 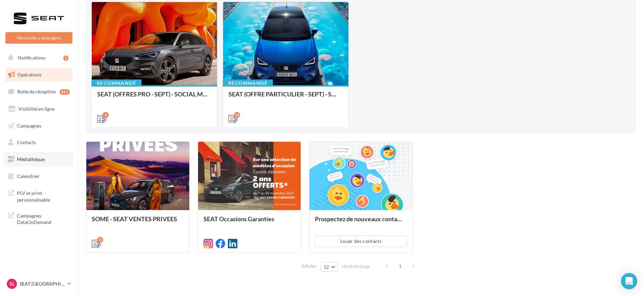 I want to click on div: Prospectez de nouveaux contacts, so click(x=361, y=222).